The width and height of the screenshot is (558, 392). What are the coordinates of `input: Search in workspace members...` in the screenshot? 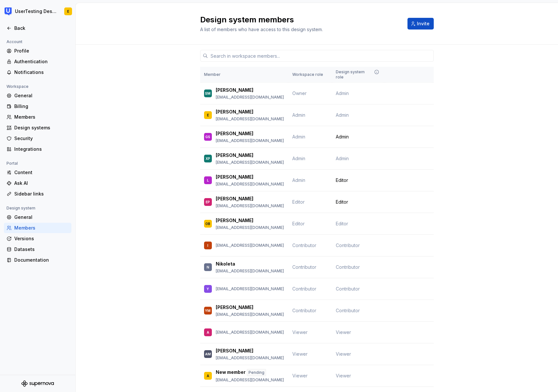 It's located at (321, 56).